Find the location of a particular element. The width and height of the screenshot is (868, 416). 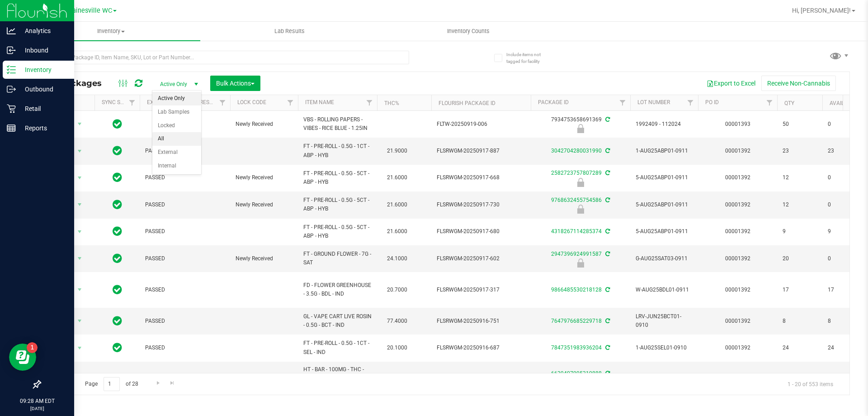

span: 1-AUG25SEL01-0910 is located at coordinates (664, 348).